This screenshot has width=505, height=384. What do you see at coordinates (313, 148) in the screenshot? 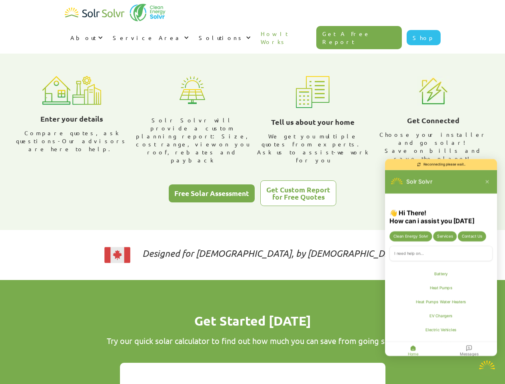
I see `div: We get you multiple quotes from experts. Ask us to assist-we work for you` at bounding box center [313, 148].